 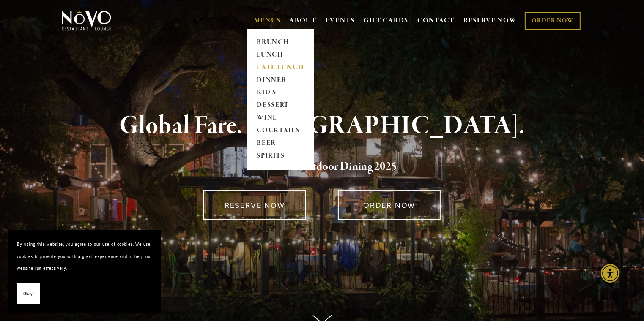 I want to click on p: By using this website, you agree to our use of cookies. We use cookies to provide you with a grea..., so click(x=85, y=257).